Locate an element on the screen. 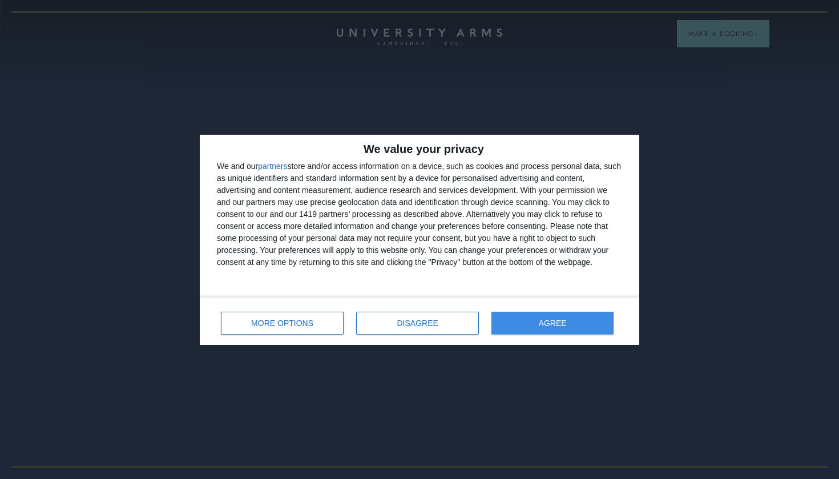 This screenshot has height=479, width=839. button: MORE OPTIONS is located at coordinates (282, 323).